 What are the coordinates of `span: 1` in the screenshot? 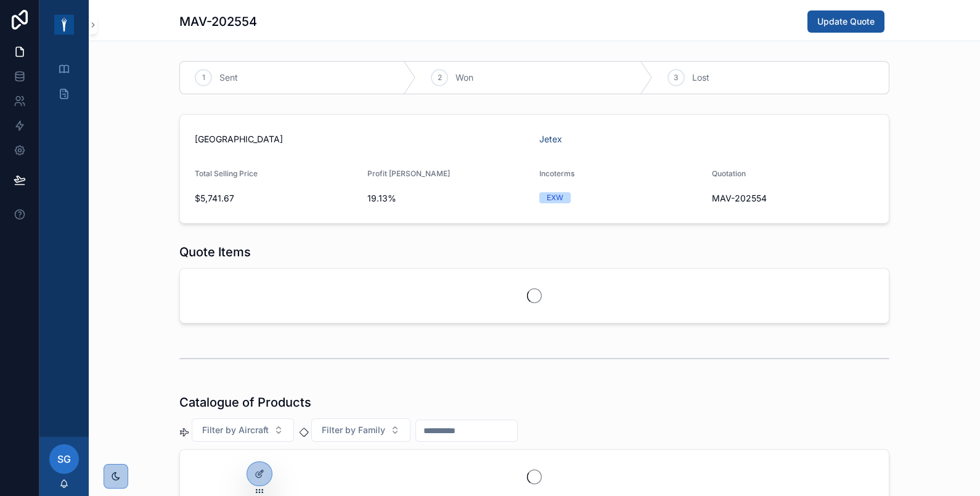 It's located at (204, 78).